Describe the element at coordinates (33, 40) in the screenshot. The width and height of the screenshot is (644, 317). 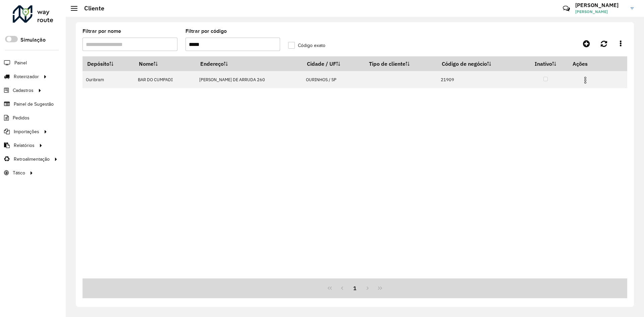
I see `label: Simulação` at that location.